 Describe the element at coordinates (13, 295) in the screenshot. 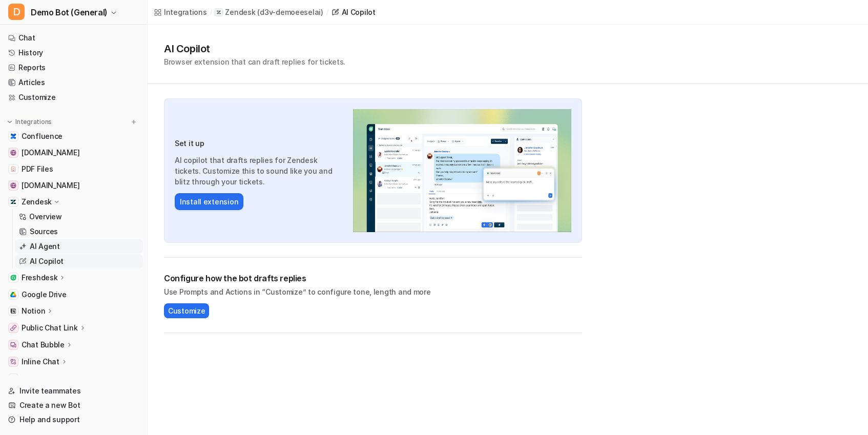

I see `img: Google Drive` at that location.